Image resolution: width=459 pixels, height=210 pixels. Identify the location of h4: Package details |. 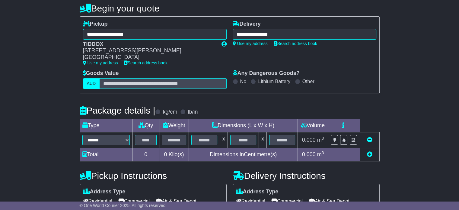
(117, 110).